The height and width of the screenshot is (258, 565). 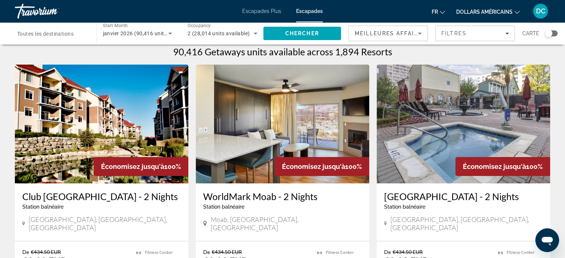 I want to click on img: WorldMark Moab - 2 Nights, so click(x=282, y=124).